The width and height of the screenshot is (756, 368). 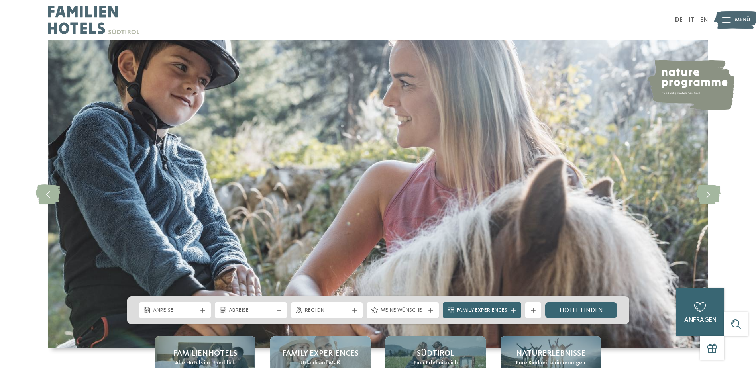 I want to click on span: Urlaub auf Maß, so click(x=320, y=363).